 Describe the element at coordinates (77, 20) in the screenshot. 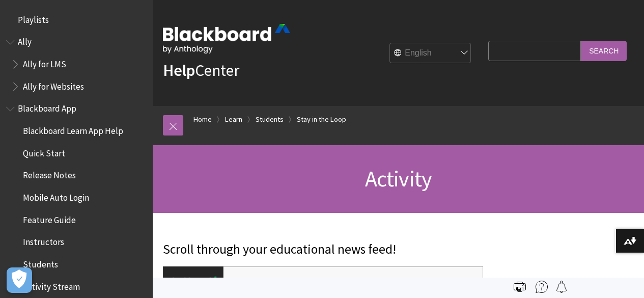

I see `nav: Book outline for Playlists` at that location.